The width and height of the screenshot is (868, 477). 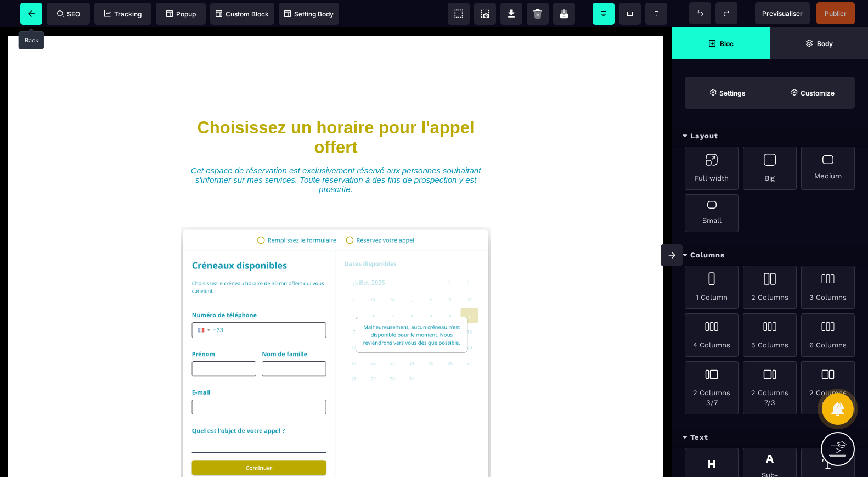 What do you see at coordinates (336, 111) in the screenshot?
I see `h1: Choisissez un horaire pour l'appel offert` at bounding box center [336, 111].